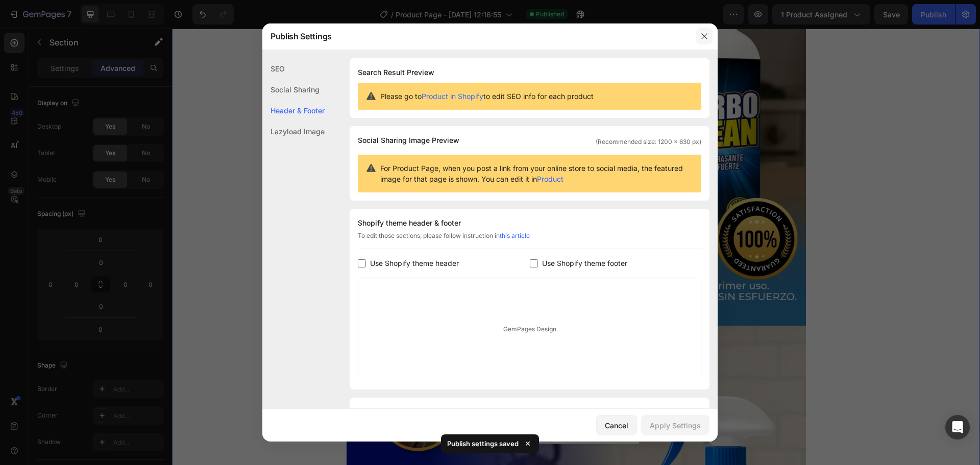 The image size is (980, 465). Describe the element at coordinates (649, 142) in the screenshot. I see `span: (Recommended size: 1200 x 630 px)` at that location.